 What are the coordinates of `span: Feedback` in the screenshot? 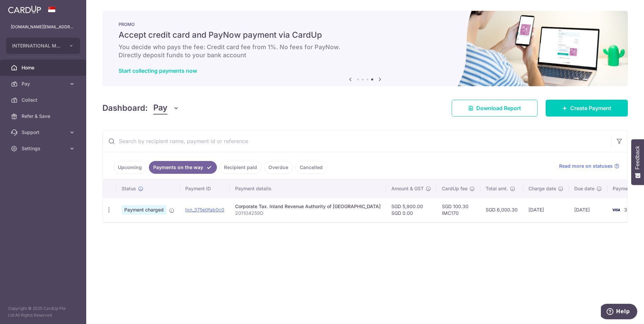 It's located at (637, 158).